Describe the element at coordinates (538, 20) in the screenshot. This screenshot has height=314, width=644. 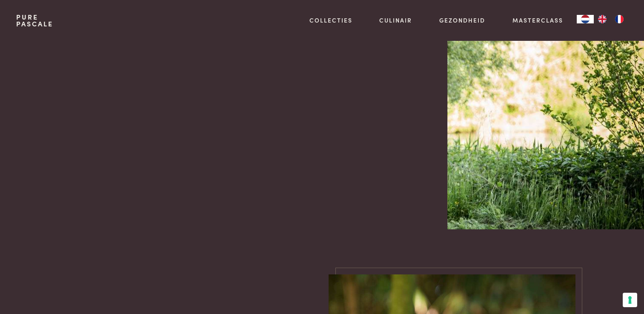
I see `a: Masterclass` at that location.